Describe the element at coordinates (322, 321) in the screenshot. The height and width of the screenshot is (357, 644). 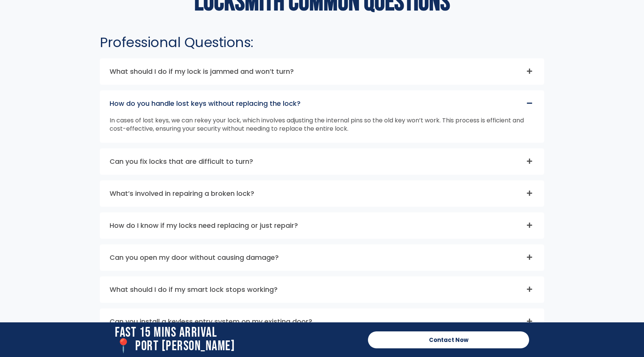
I see `div: Can you install a keyless entry system on my existing door?` at that location.